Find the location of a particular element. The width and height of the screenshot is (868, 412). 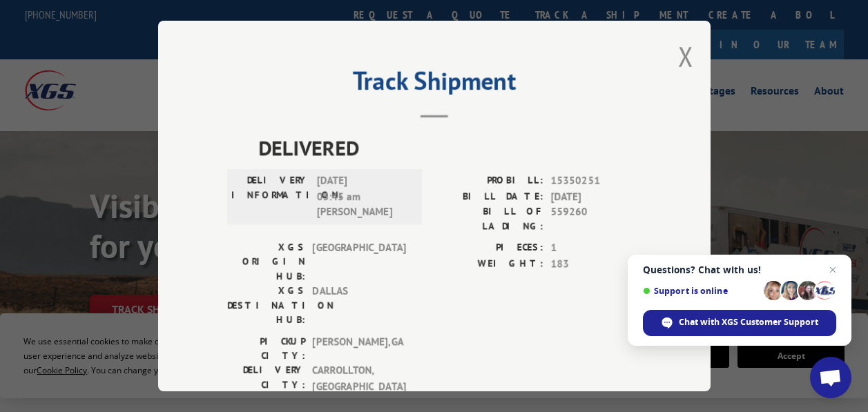

label: BILL OF LADING: is located at coordinates (489, 219).